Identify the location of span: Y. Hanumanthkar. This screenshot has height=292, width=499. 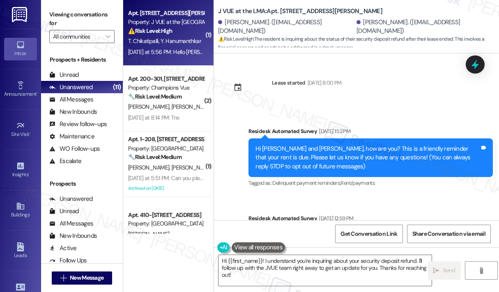
(181, 41).